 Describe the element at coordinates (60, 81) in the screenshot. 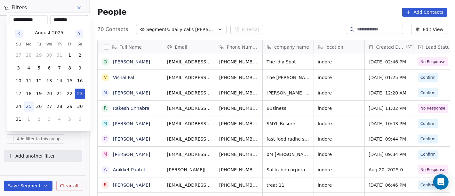

I see `button: 14` at that location.